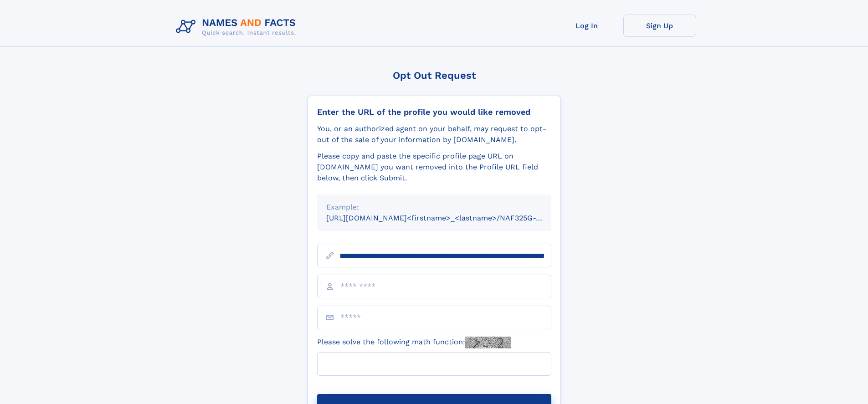 The image size is (868, 404). Describe the element at coordinates (660, 25) in the screenshot. I see `a: Sign Up` at that location.